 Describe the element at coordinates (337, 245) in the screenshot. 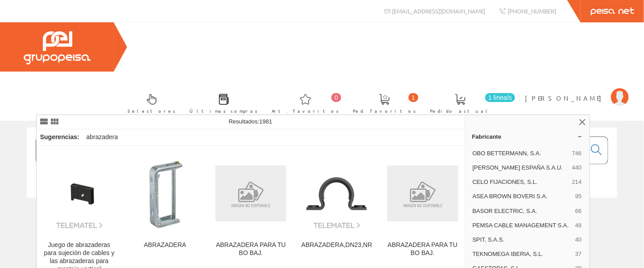

I see `div: ABRAZADERA,DN23,NR` at that location.